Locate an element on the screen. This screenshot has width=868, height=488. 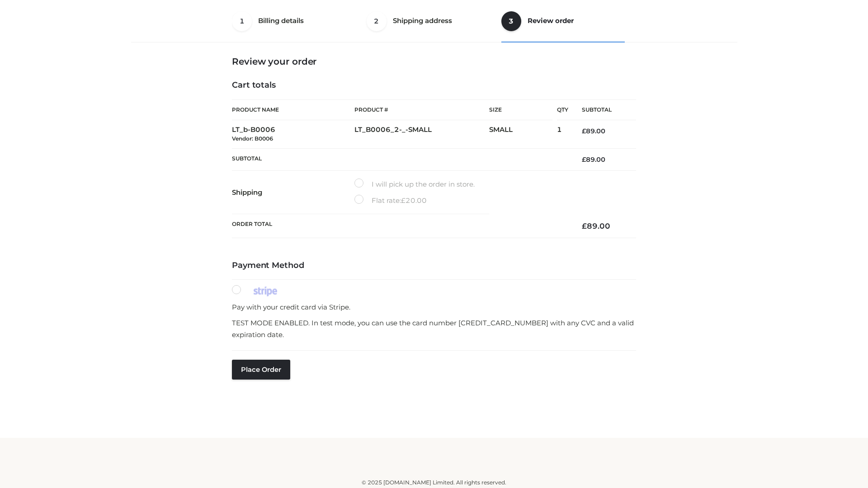
button: Place order is located at coordinates (261, 370).